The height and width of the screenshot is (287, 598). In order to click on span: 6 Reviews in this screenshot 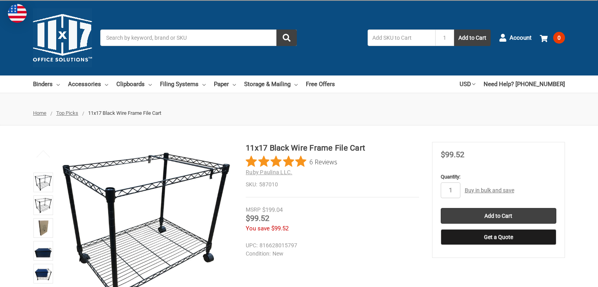, I will do `click(323, 162)`.